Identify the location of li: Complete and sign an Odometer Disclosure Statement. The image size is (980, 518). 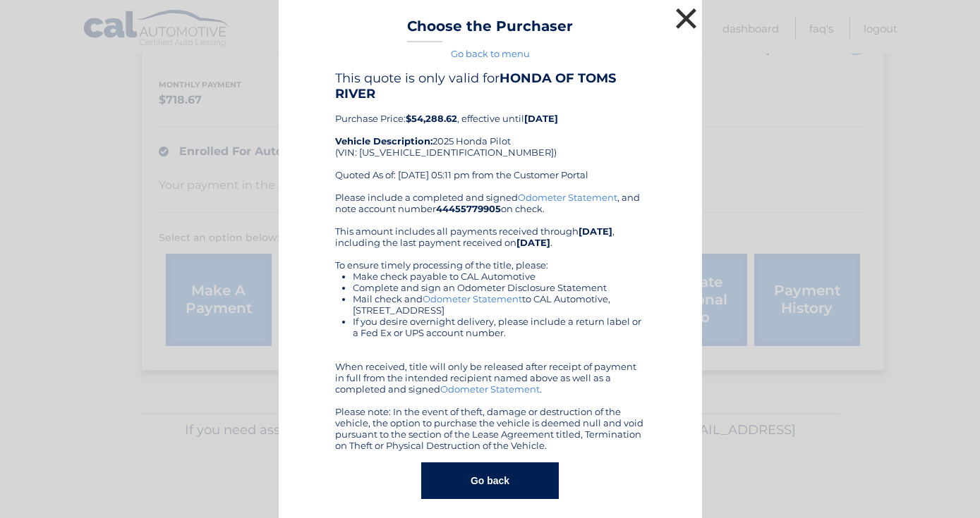
(499, 287).